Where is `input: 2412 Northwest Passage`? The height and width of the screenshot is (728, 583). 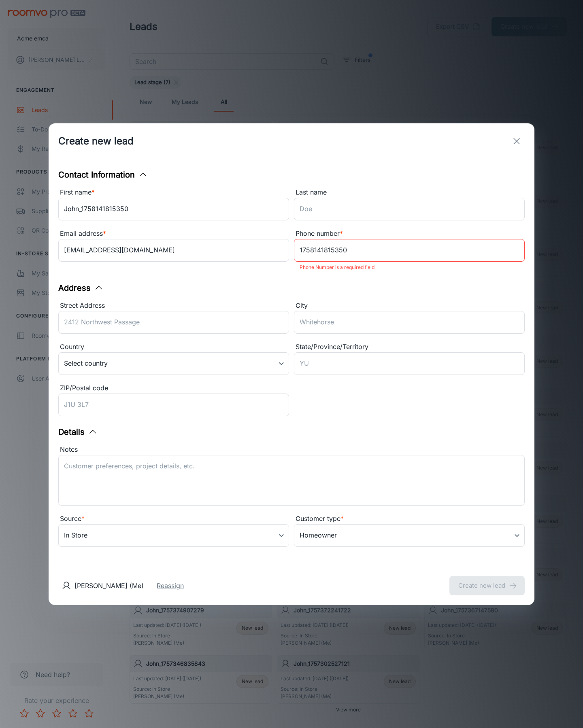 input: 2412 Northwest Passage is located at coordinates (174, 322).